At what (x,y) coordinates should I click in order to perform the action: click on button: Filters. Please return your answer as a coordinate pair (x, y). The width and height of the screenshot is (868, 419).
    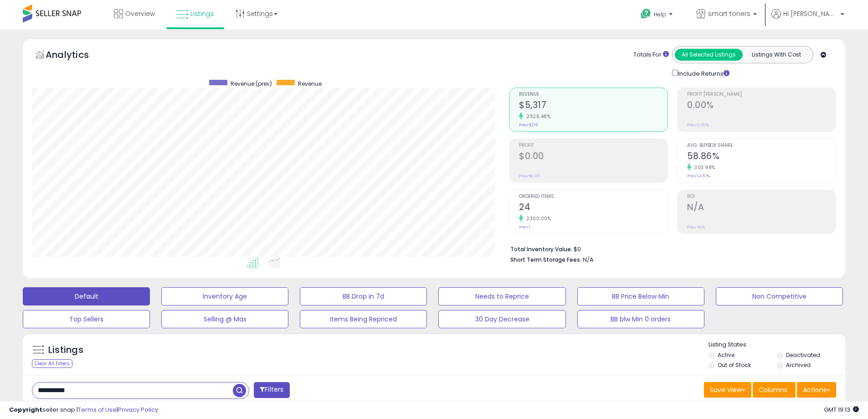
    Looking at the image, I should click on (271, 389).